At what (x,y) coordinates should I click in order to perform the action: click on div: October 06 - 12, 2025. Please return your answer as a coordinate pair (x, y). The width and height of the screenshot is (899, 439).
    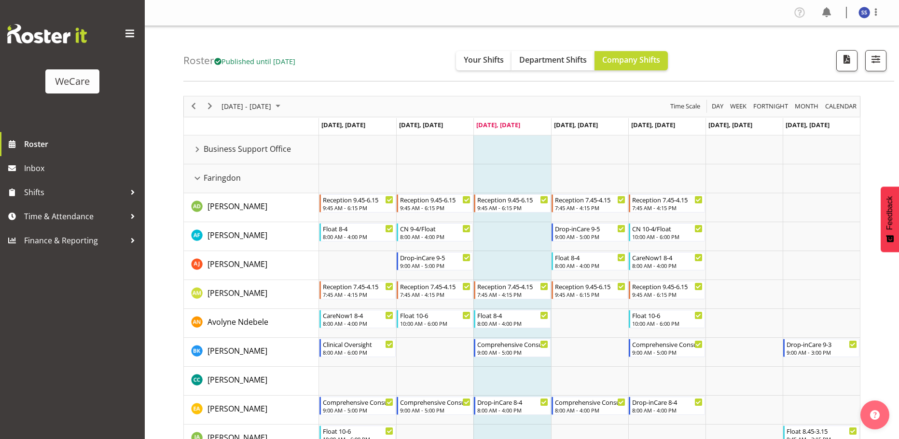
    Looking at the image, I should click on (252, 107).